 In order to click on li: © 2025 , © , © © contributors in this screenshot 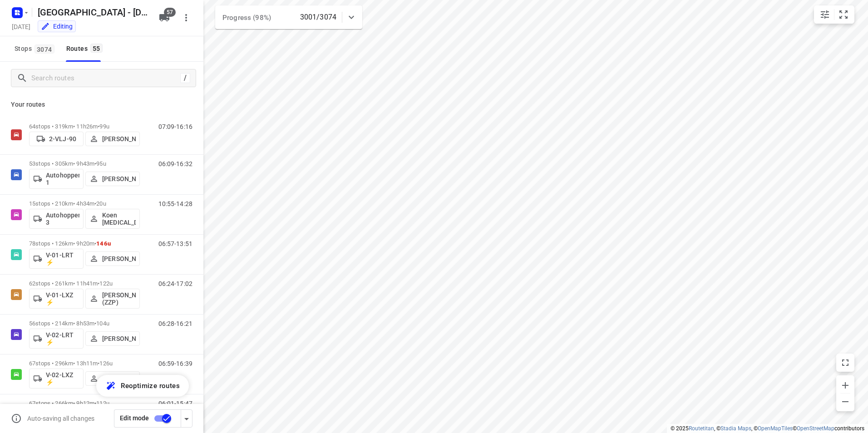, I will do `click(767, 428)`.